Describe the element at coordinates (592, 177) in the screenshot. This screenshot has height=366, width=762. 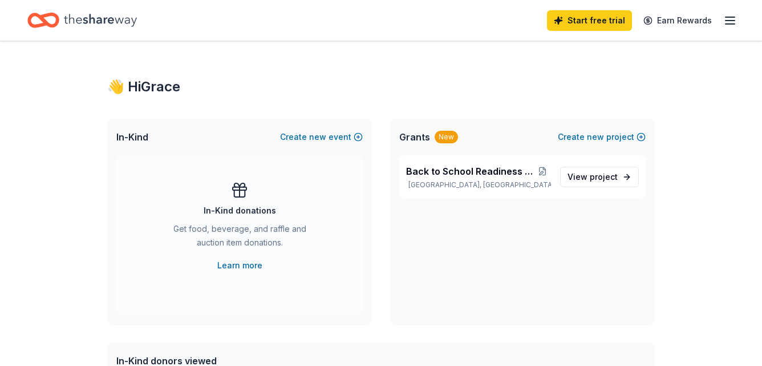
I see `span: View` at that location.